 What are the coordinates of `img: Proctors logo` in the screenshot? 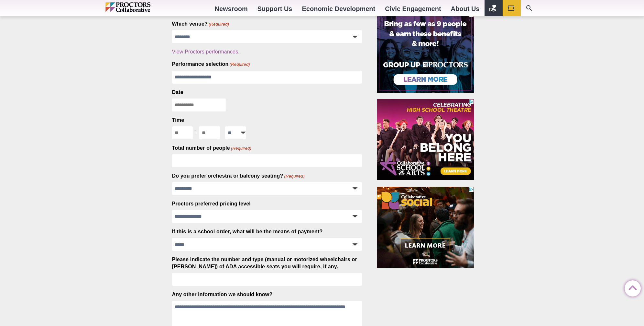 It's located at (142, 7).